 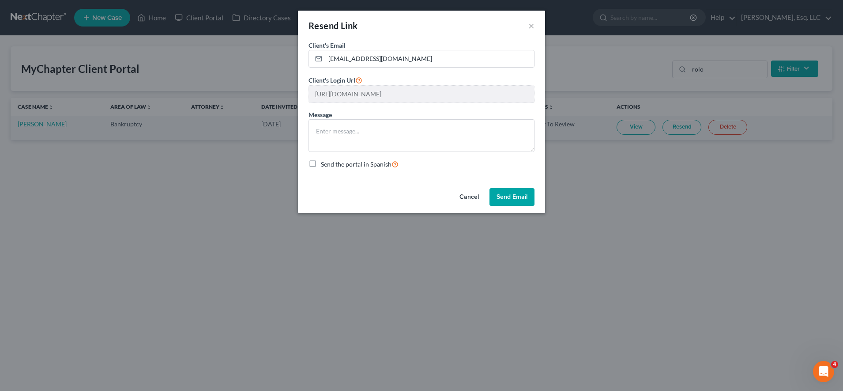 I want to click on button: Cancel, so click(x=469, y=197).